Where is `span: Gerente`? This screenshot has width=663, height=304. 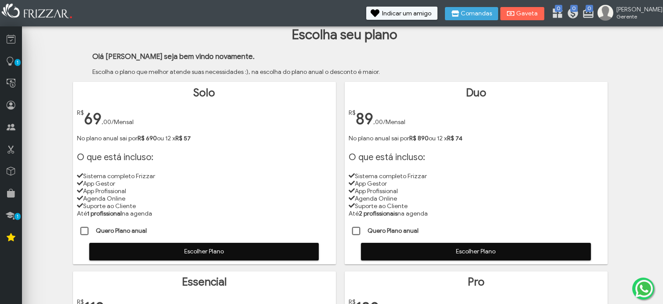
span: Gerente is located at coordinates (636, 16).